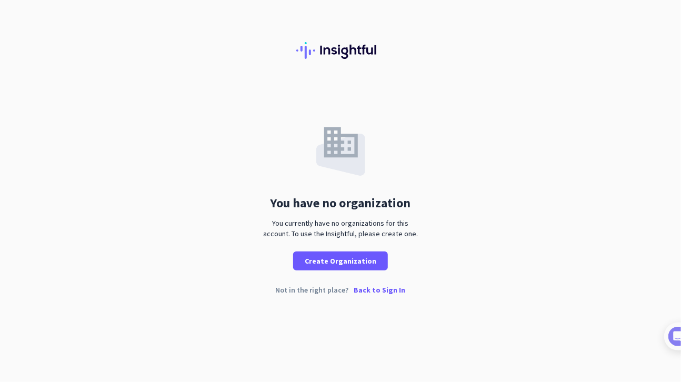 Image resolution: width=681 pixels, height=382 pixels. Describe the element at coordinates (341, 228) in the screenshot. I see `div: You currently have no organizations for this account. To use the Insightful, please create one.` at that location.